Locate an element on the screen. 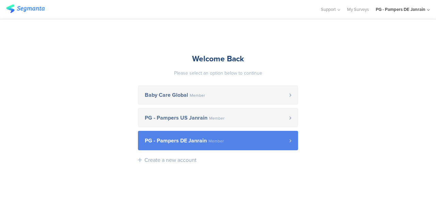 This screenshot has width=436, height=215. div: Welcome Back is located at coordinates (218, 59).